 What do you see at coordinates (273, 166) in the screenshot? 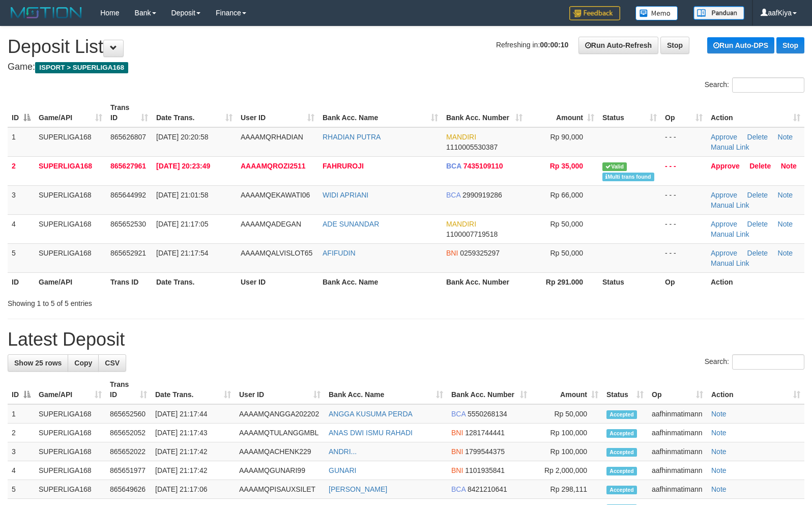
I see `span: AAAAMQROZI2511` at bounding box center [273, 166].